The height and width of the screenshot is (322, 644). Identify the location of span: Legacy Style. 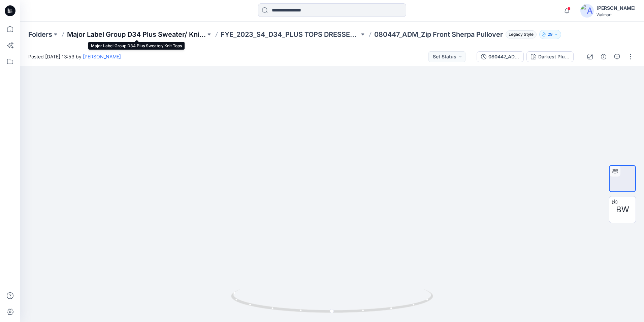
(521, 35).